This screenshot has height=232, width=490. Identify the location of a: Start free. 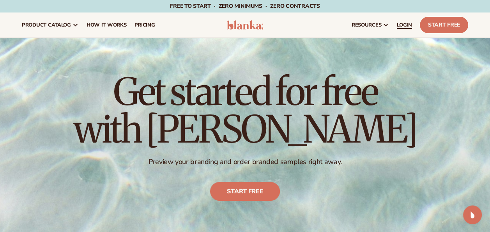
(245, 191).